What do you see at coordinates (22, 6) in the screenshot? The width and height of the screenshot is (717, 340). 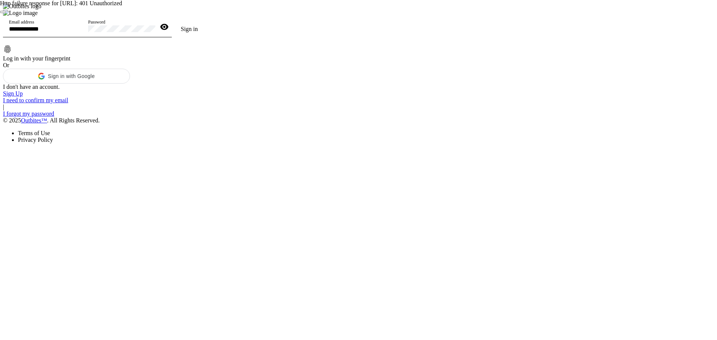 I see `img: Outbites logo` at bounding box center [22, 6].